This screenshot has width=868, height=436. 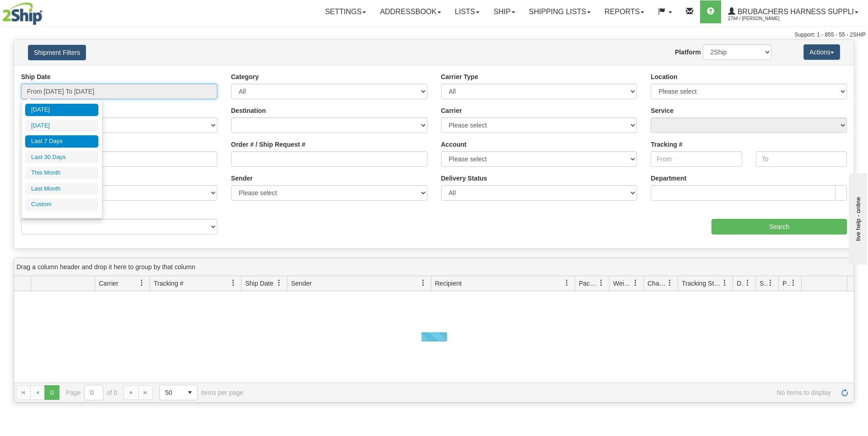 I want to click on input: Search, so click(x=779, y=227).